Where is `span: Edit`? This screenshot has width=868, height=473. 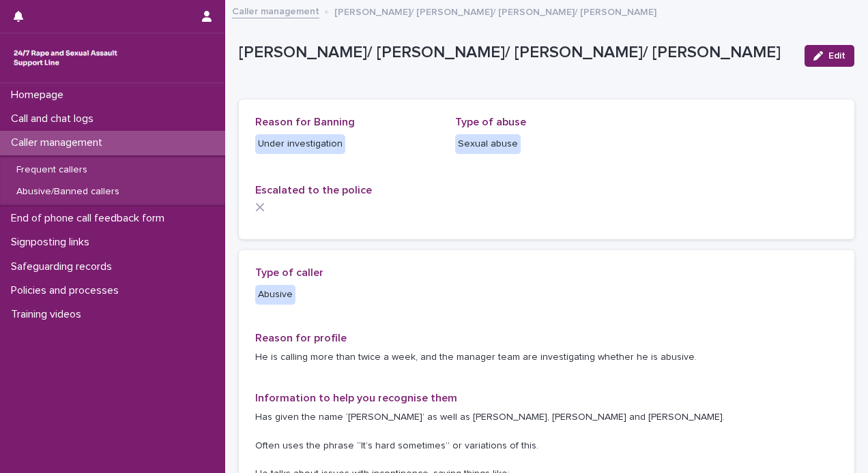 span: Edit is located at coordinates (836, 56).